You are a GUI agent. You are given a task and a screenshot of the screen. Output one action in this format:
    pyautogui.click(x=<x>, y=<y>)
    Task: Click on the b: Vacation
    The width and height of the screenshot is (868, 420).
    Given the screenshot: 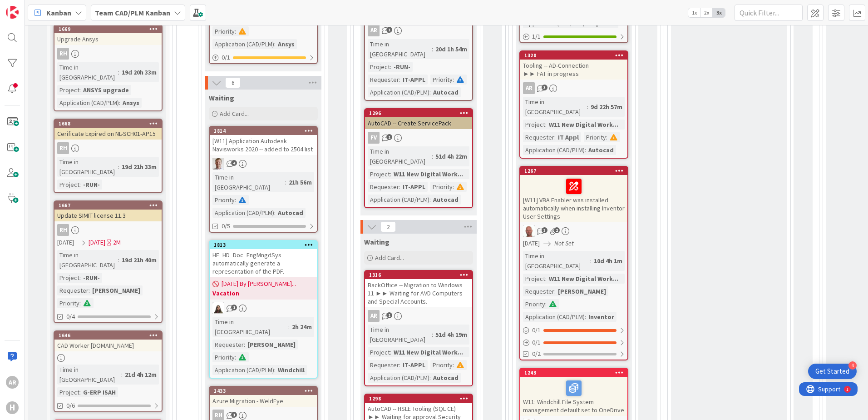 What is the action you would take?
    pyautogui.click(x=264, y=293)
    